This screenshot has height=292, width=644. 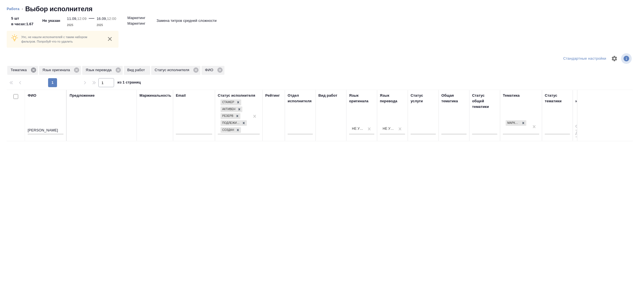 I want to click on button: close, so click(x=110, y=39).